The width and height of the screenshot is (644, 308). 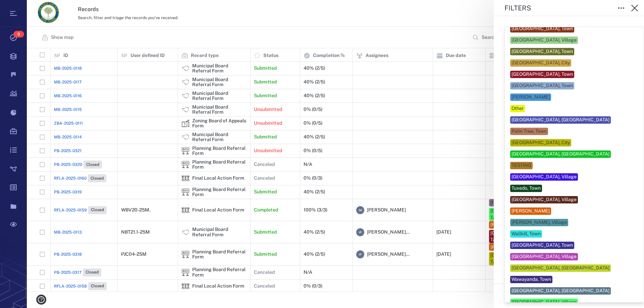 I want to click on div: Wallkill, Town, so click(x=526, y=234).